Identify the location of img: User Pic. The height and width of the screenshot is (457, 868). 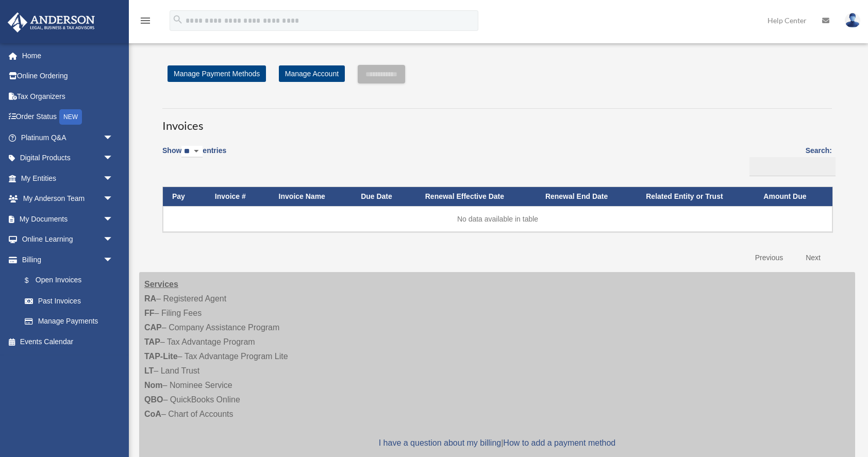
(852, 20).